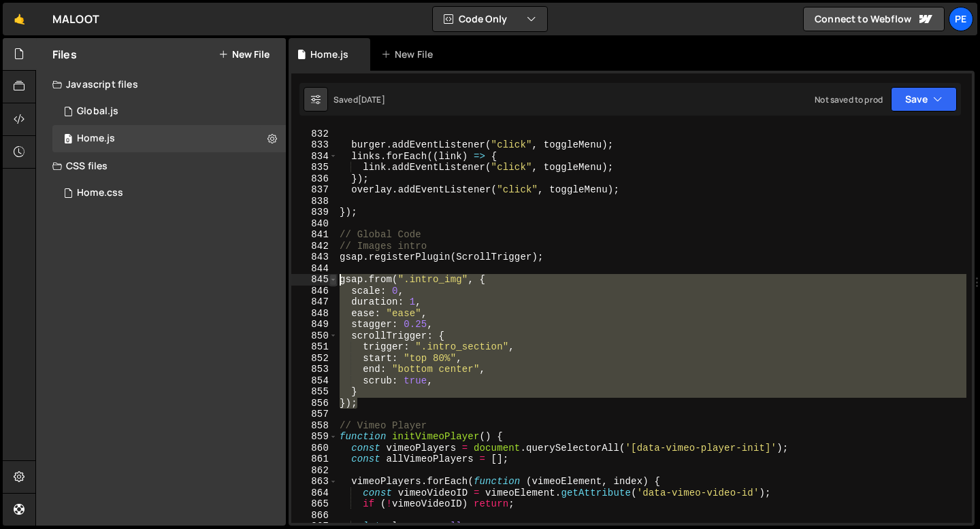  I want to click on div: 16127/43325.js, so click(169, 111).